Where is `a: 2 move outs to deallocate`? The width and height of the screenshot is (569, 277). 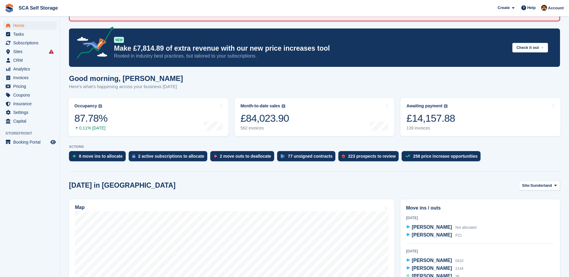
a: 2 move outs to deallocate is located at coordinates (244, 158).